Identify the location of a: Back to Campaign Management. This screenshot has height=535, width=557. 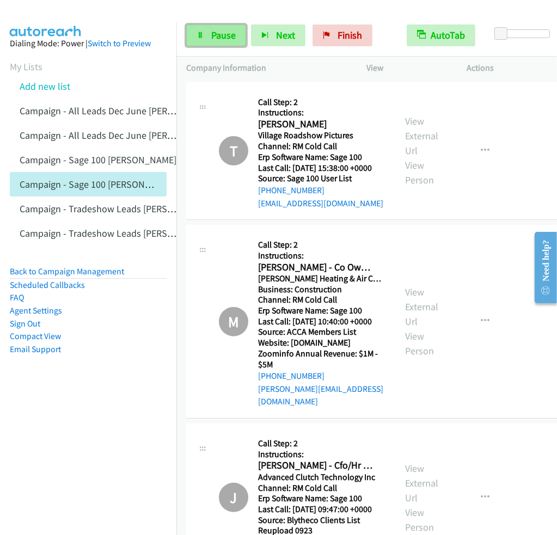
(67, 271).